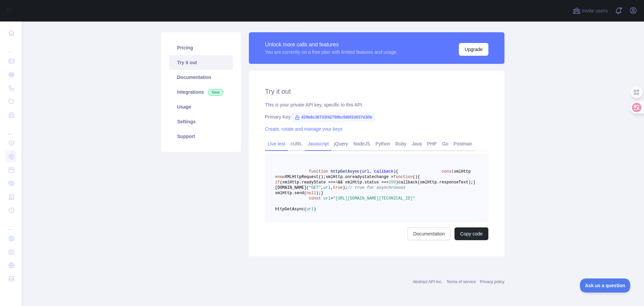  Describe the element at coordinates (377, 188) in the screenshot. I see `span: // true for asynchronous` at that location.